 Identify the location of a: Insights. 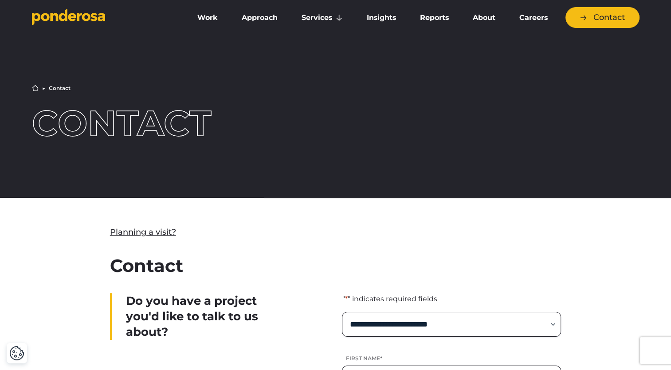
(381, 18).